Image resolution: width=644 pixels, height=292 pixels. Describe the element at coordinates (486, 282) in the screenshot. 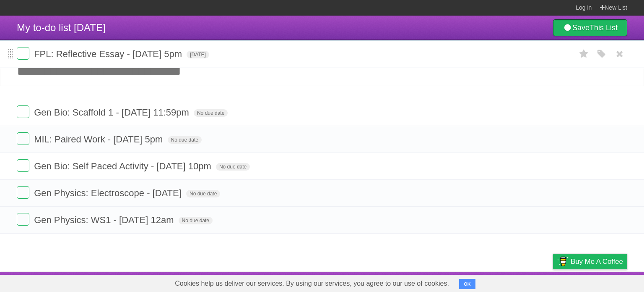

I see `a: Developers` at that location.